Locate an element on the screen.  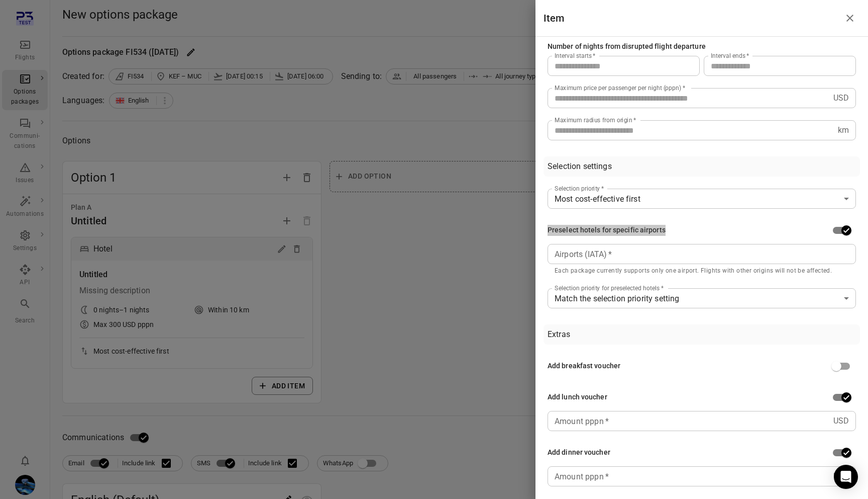
div: Selection settings is located at coordinates (580, 167).